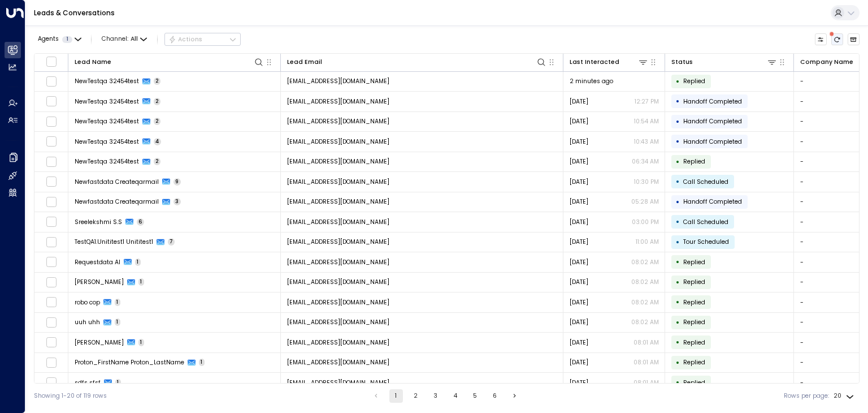 The image size is (868, 413). I want to click on span: banksie1@gmail.com, so click(338, 282).